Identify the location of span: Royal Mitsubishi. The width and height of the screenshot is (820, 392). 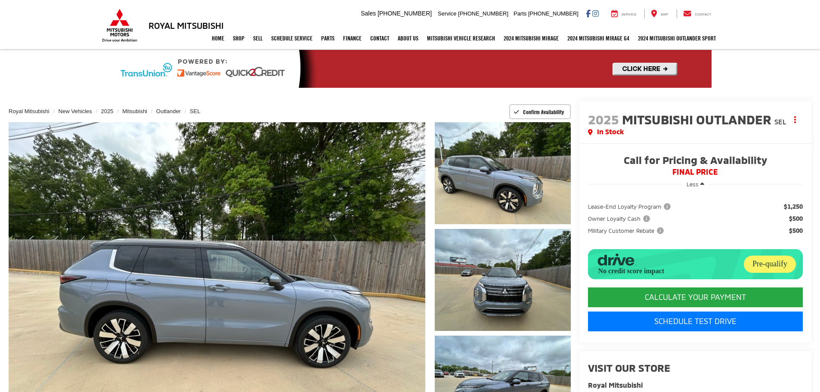
(29, 111).